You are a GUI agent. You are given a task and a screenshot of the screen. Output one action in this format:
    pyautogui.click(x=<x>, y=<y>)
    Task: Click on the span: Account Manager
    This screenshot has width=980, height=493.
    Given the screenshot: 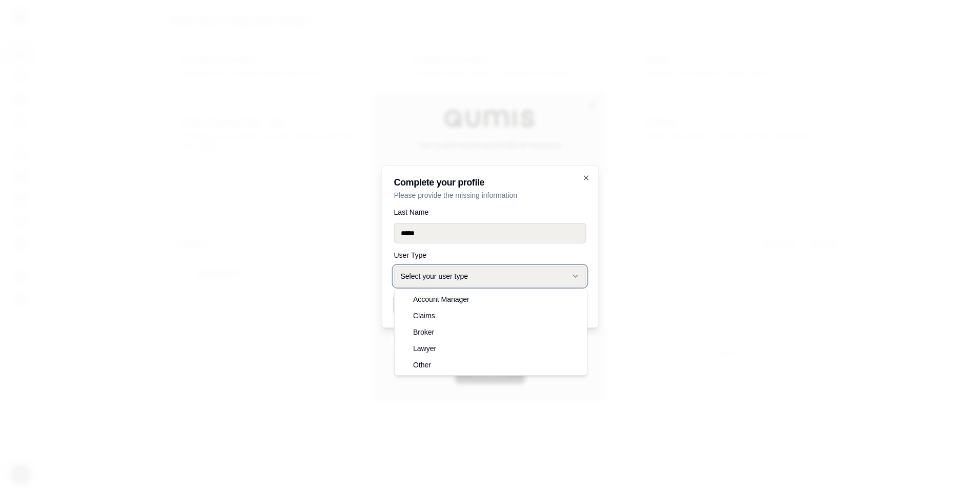 What is the action you would take?
    pyautogui.click(x=441, y=300)
    